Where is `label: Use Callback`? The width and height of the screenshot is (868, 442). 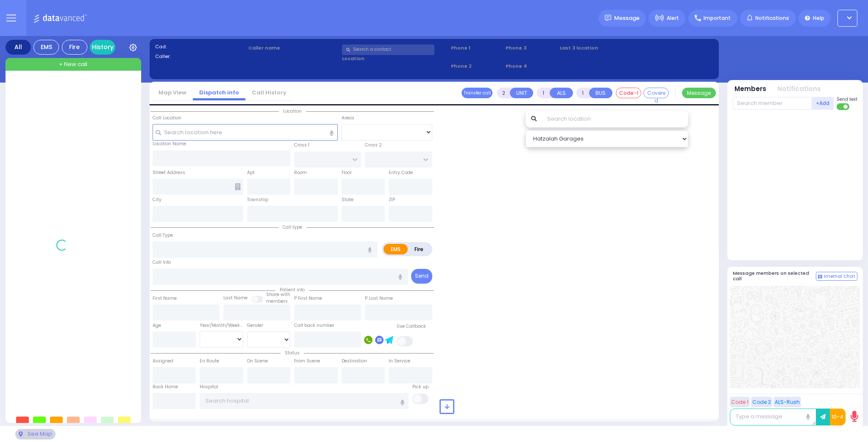 label: Use Callback is located at coordinates (411, 326).